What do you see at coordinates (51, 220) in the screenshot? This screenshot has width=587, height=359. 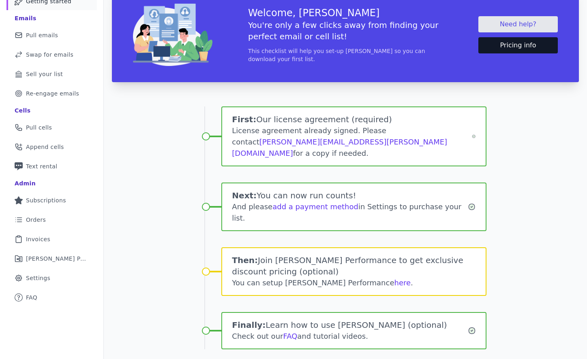 I see `a: Orders` at bounding box center [51, 220].